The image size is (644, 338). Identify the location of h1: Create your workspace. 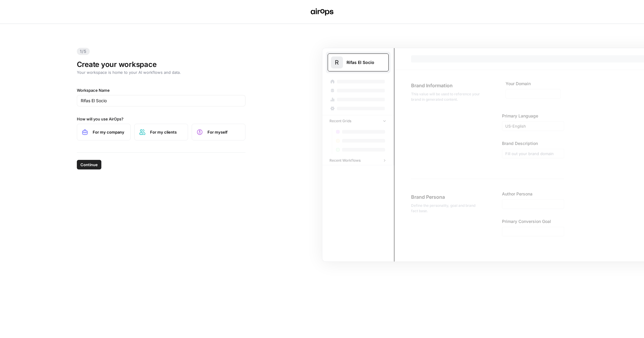
(161, 65).